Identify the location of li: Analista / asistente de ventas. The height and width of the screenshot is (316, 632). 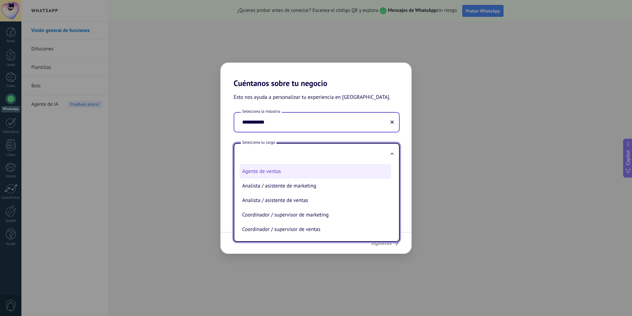
(315, 200).